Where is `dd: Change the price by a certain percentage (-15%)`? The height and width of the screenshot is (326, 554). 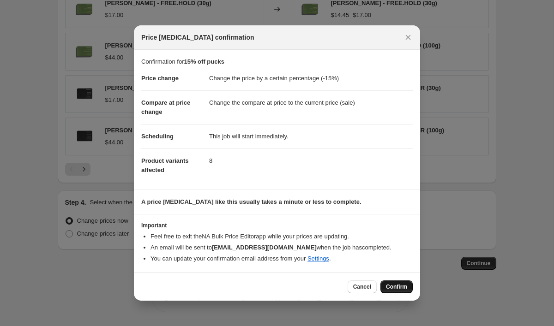
dd: Change the price by a certain percentage (-15%) is located at coordinates (311, 79).